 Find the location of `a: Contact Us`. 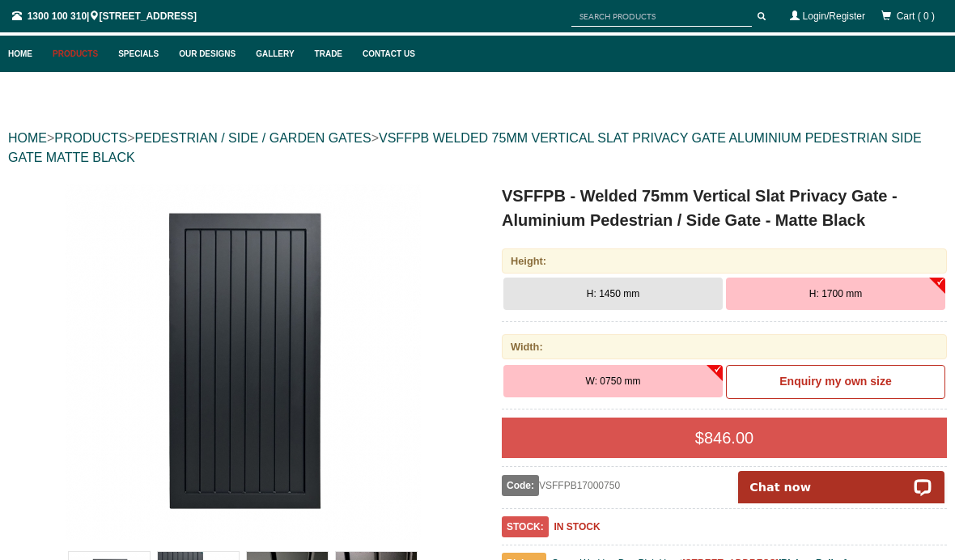

a: Contact Us is located at coordinates (384, 53).